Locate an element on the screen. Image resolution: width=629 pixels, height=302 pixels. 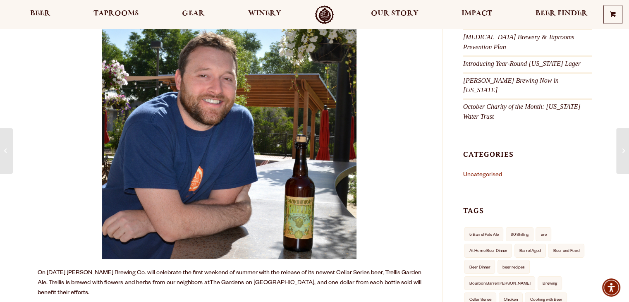
a: Bourbon Barrel Stout (2 items) is located at coordinates (500, 283).